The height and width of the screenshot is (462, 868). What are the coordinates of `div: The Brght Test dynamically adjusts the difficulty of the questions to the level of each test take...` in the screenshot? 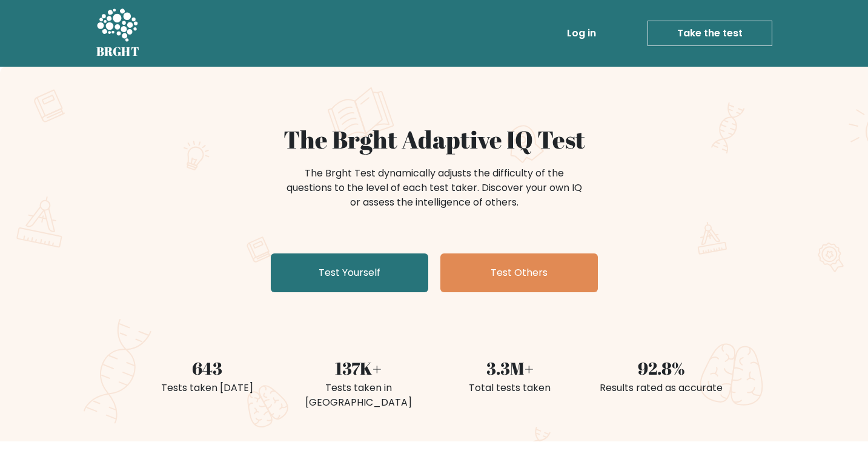 It's located at (434, 188).